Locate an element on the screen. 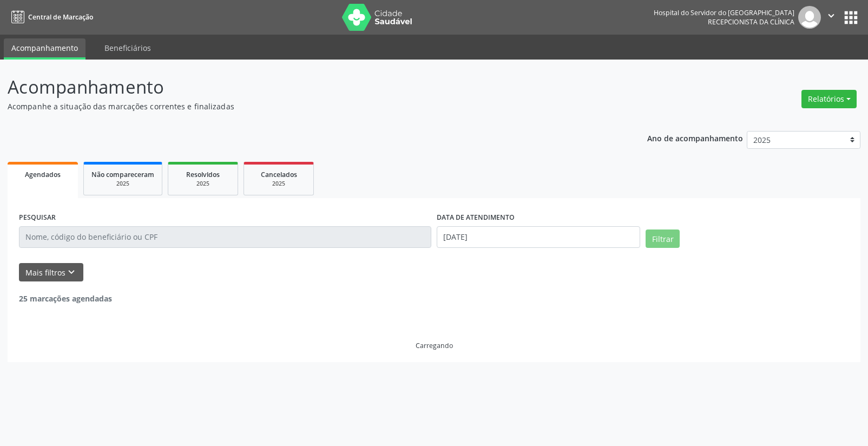 The image size is (868, 446). span: Central de Marcação is located at coordinates (61, 17).